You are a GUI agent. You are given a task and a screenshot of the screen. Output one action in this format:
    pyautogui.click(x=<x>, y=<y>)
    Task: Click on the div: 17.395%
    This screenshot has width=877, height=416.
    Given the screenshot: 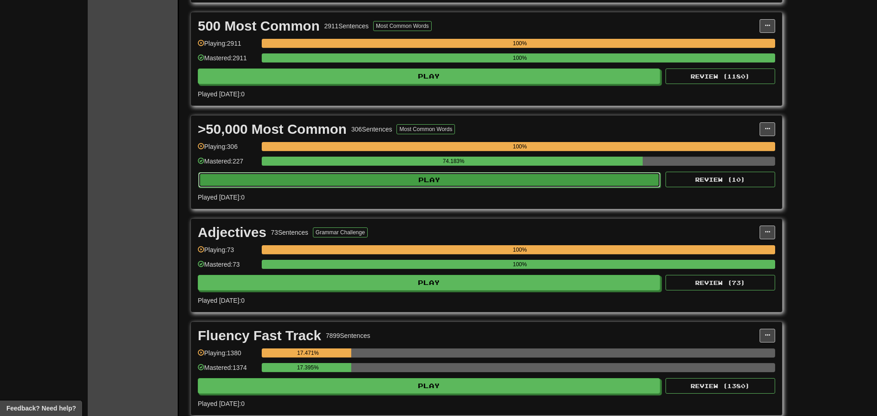 What is the action you would take?
    pyautogui.click(x=308, y=368)
    